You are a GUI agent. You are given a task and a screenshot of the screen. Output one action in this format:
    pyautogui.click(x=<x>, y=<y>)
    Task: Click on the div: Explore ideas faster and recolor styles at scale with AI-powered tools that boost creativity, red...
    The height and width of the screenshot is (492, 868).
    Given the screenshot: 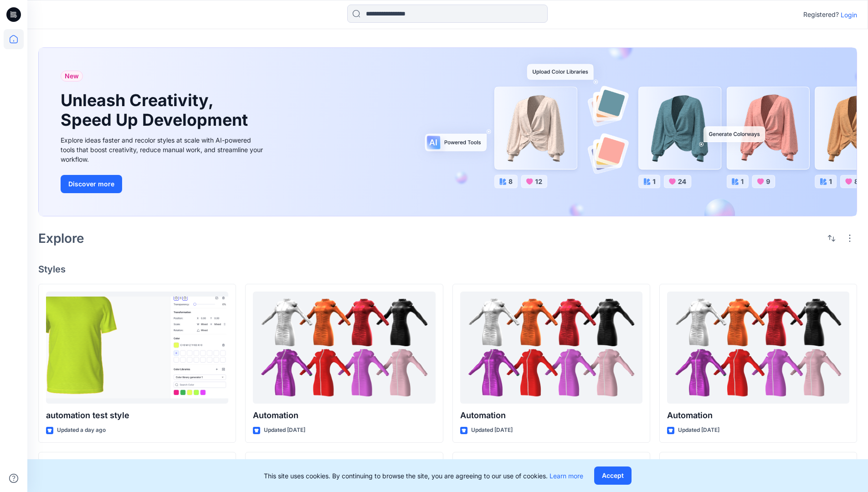 What is the action you would take?
    pyautogui.click(x=163, y=150)
    